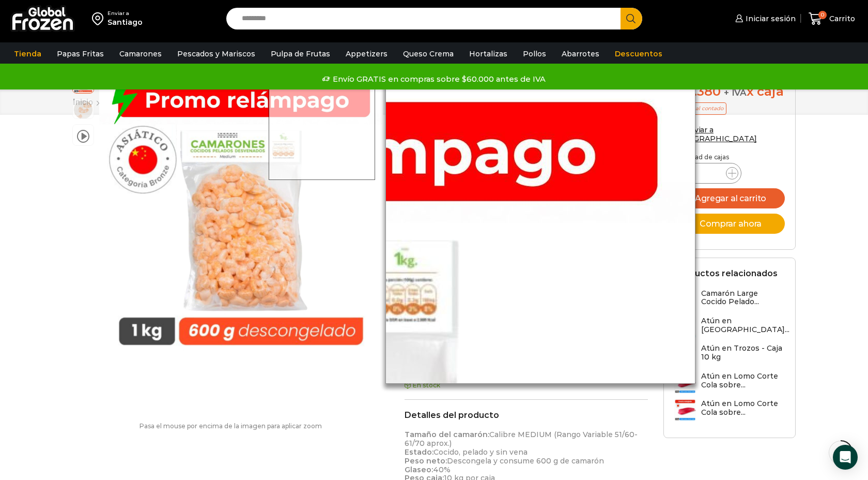  I want to click on button: Search button, so click(631, 19).